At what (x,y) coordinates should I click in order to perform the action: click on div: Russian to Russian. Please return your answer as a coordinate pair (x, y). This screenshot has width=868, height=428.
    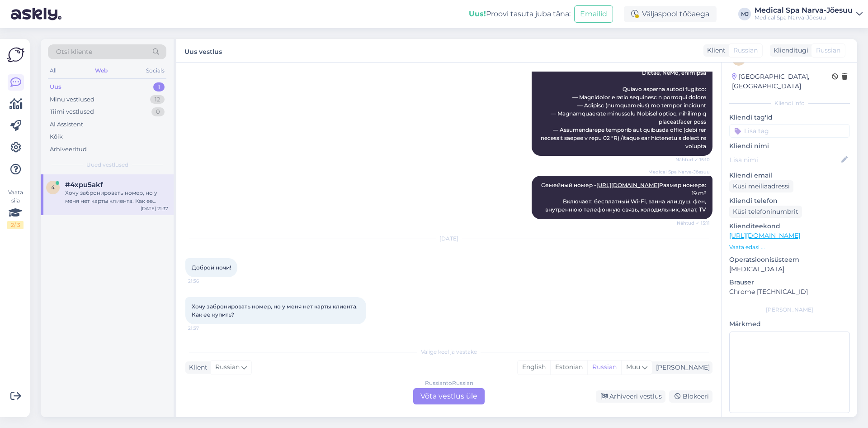
    Looking at the image, I should click on (449, 382).